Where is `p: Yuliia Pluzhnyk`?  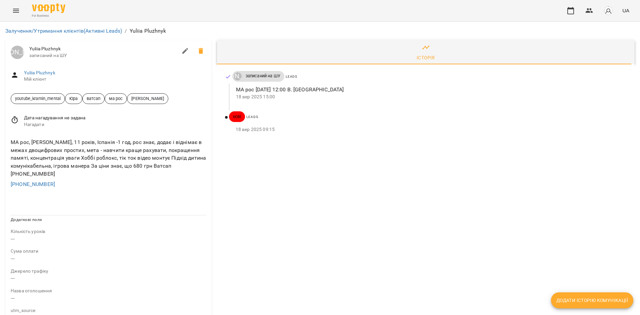 p: Yuliia Pluzhnyk is located at coordinates (148, 31).